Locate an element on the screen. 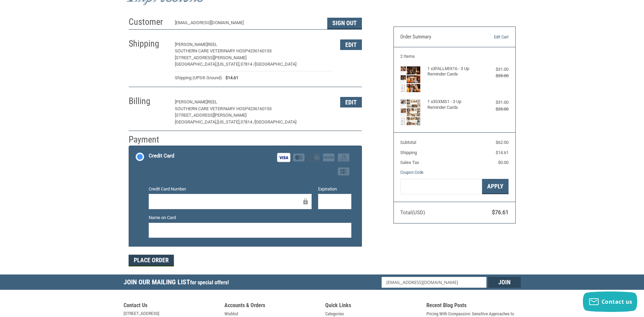 This screenshot has height=317, width=644. input: Email is located at coordinates (434, 282).